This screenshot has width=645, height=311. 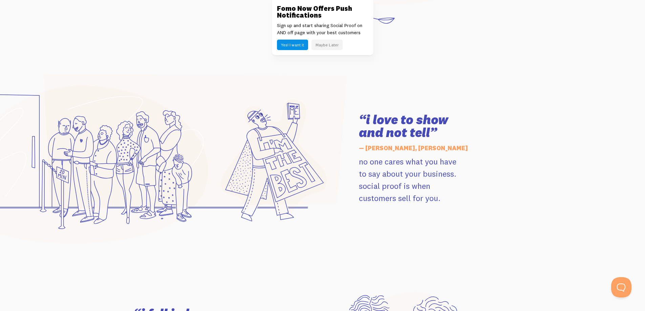 I want to click on button: Maybe Later, so click(x=327, y=45).